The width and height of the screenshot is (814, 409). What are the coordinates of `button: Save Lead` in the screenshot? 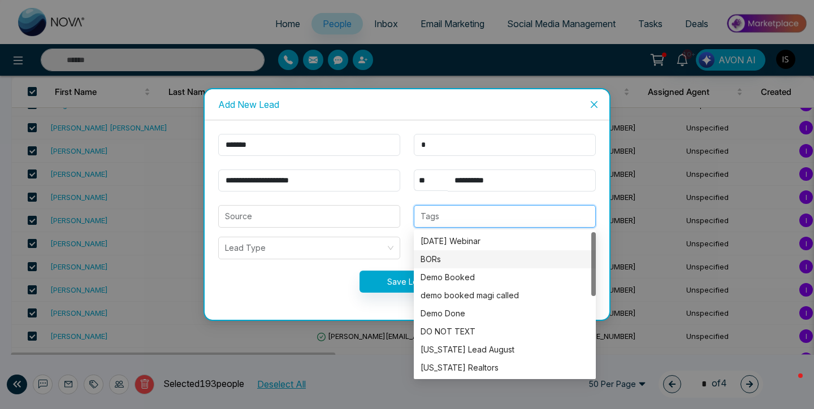 It's located at (407, 281).